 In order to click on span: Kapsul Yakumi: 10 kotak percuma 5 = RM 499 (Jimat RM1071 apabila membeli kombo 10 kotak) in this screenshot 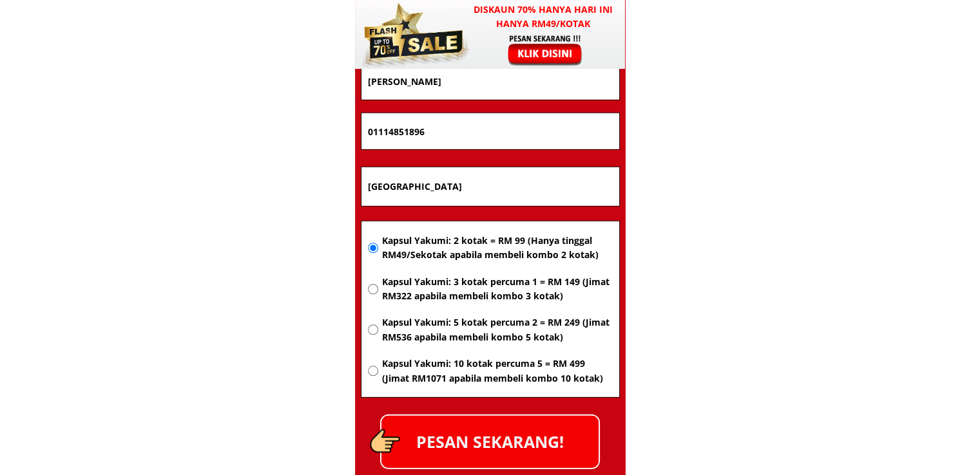, I will do `click(496, 371)`.